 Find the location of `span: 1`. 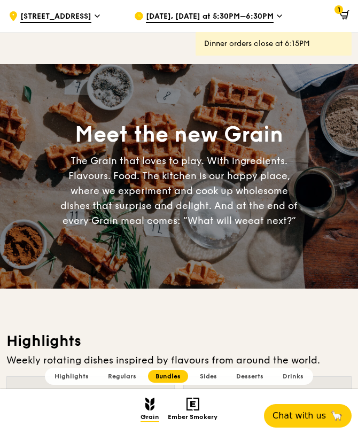

span: 1 is located at coordinates (339, 10).